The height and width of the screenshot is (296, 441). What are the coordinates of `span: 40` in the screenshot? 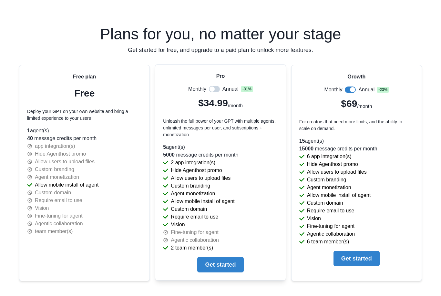 It's located at (30, 138).